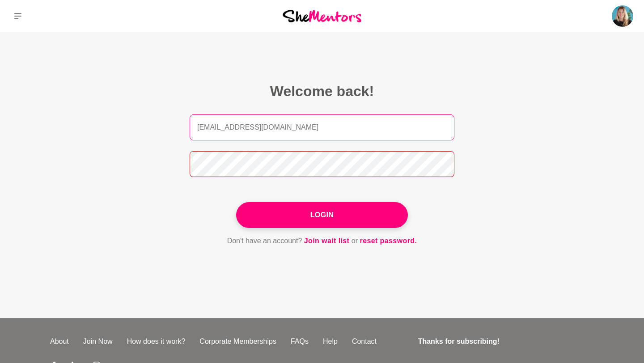  Describe the element at coordinates (388, 241) in the screenshot. I see `a: reset password.` at that location.